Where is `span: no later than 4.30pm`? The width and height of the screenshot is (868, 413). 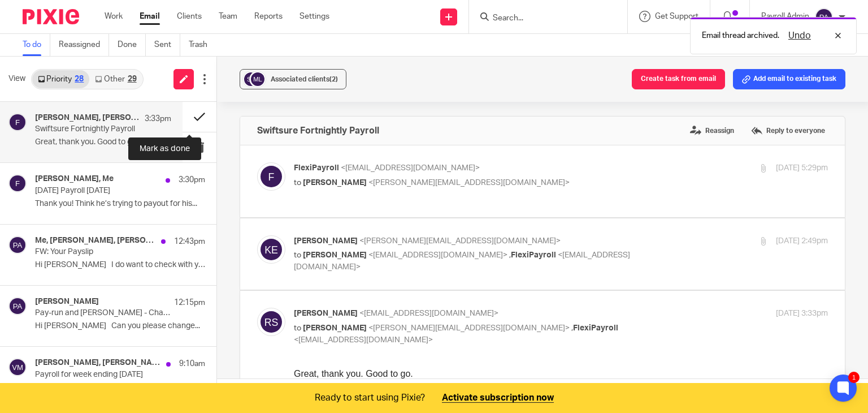
span: no later than 4.30pm is located at coordinates (108, 388).